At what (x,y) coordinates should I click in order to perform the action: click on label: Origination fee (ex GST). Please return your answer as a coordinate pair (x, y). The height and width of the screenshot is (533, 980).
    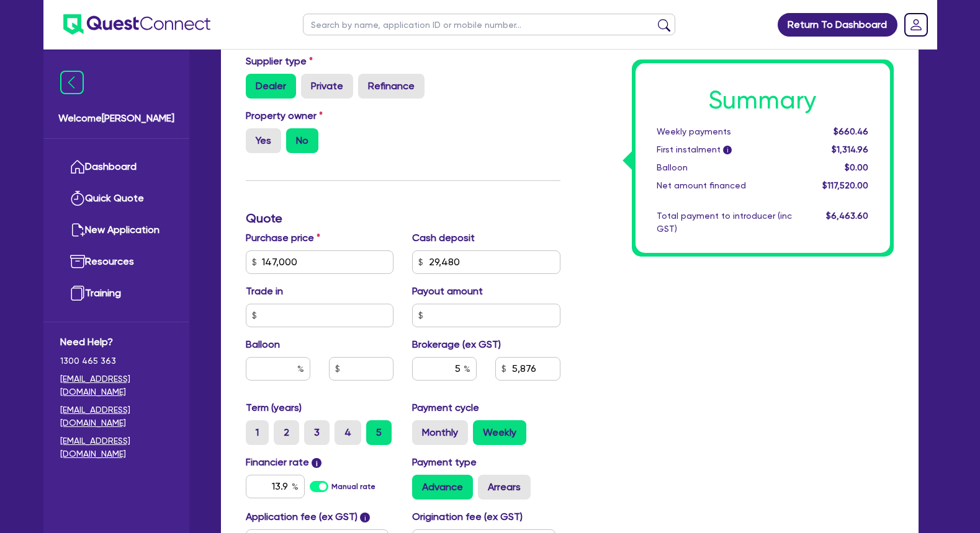
    Looking at the image, I should click on (467, 517).